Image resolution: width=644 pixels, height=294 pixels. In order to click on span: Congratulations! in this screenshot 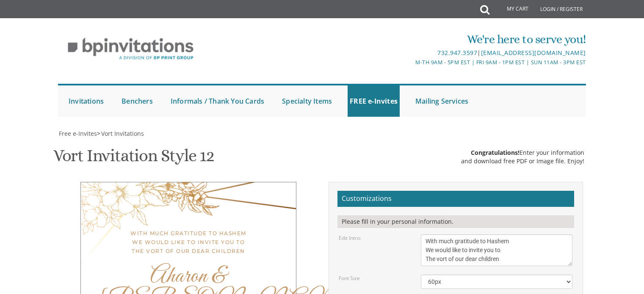, I will do `click(495, 152)`.